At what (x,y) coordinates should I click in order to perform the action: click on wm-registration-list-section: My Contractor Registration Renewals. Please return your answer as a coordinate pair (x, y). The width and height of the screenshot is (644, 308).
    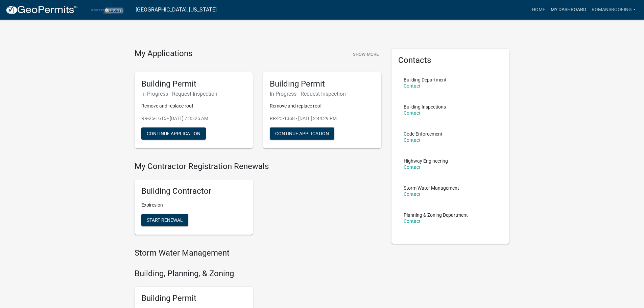
    Looking at the image, I should click on (258, 201).